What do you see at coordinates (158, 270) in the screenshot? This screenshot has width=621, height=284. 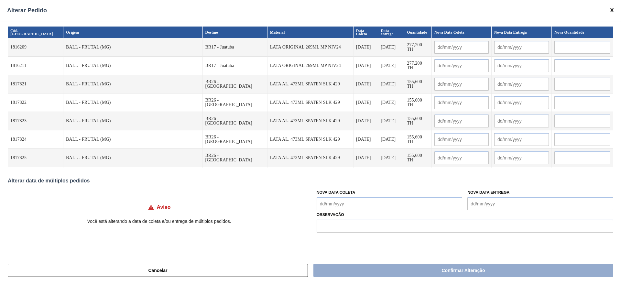 I see `button: Cancelar` at bounding box center [158, 270].